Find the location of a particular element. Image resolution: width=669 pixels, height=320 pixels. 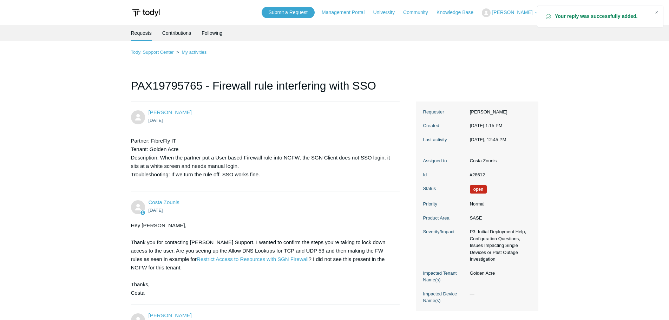

dt: Last activity is located at coordinates (445, 140).